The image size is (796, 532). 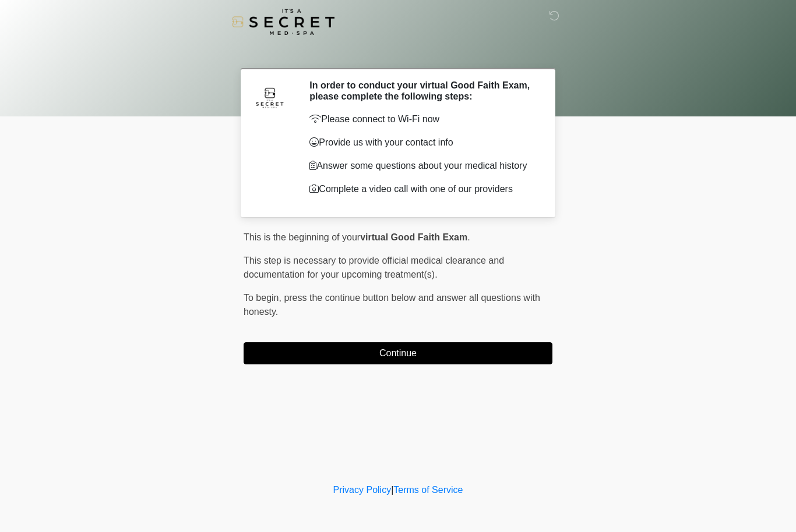 I want to click on strong: virtual Good Faith Exam, so click(x=414, y=237).